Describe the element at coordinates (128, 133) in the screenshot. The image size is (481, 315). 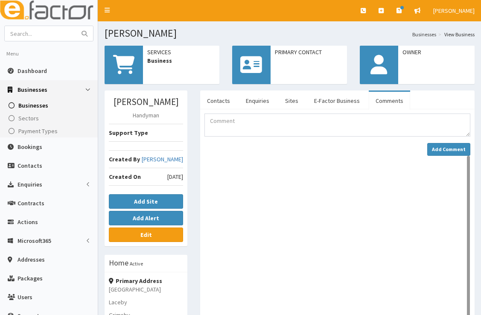
I see `b: Support Type` at that location.